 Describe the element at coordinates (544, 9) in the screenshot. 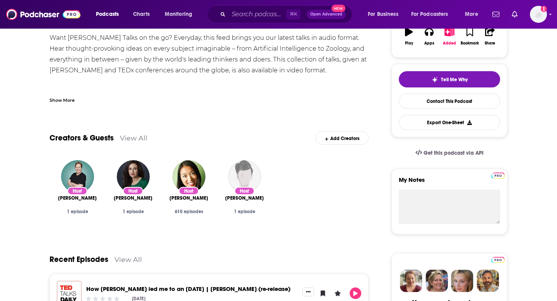

I see `svg: Add a profile image` at that location.